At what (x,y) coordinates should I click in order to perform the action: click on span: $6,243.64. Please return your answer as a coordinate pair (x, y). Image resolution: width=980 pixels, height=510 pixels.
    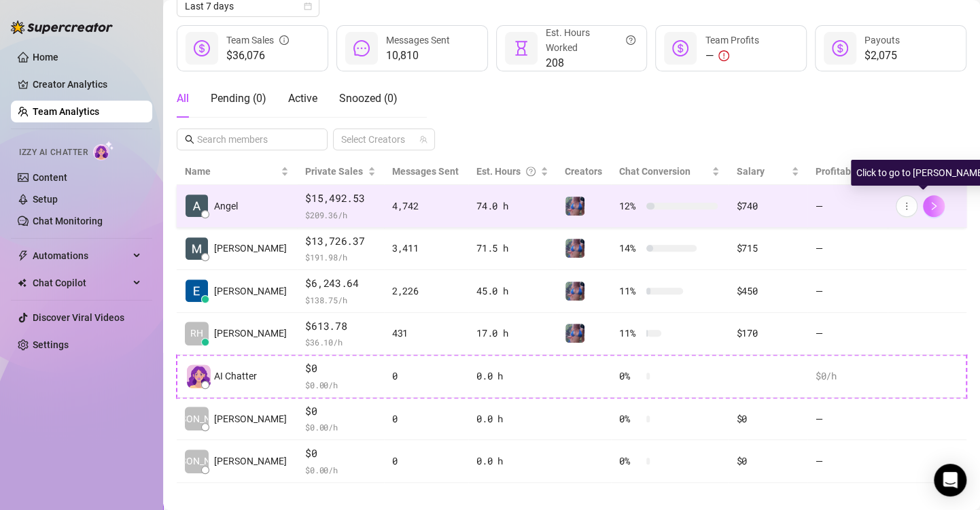
    Looking at the image, I should click on (340, 284).